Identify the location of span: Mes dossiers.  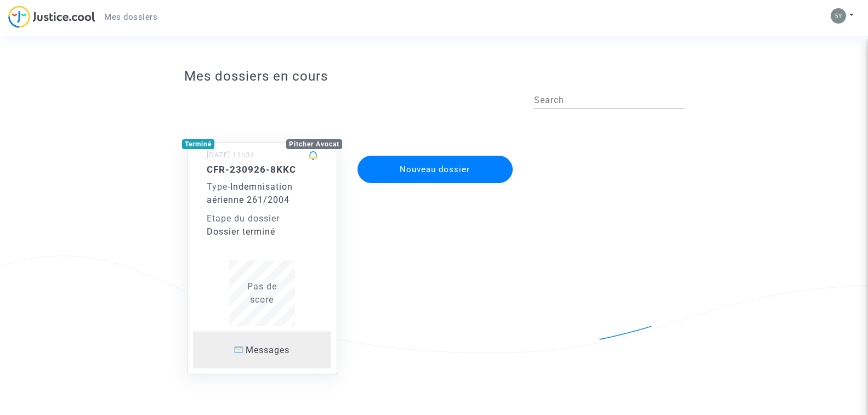
(130, 17).